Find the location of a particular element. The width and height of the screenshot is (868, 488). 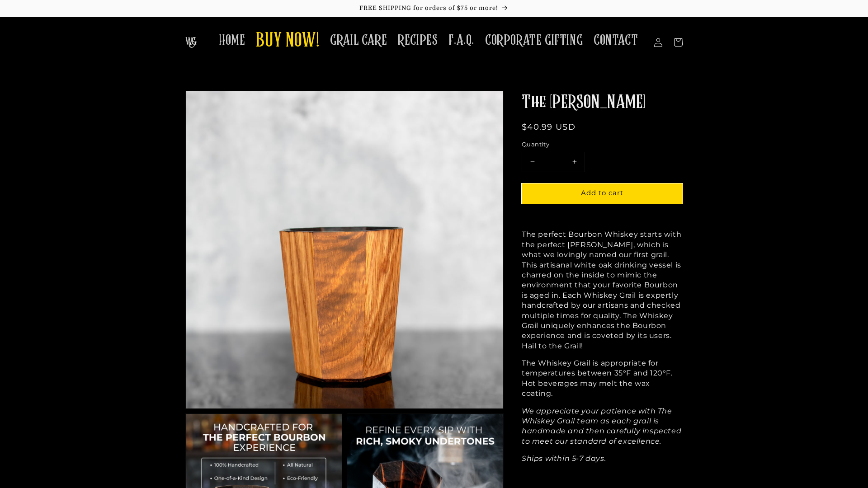

span: HOME is located at coordinates (232, 40).